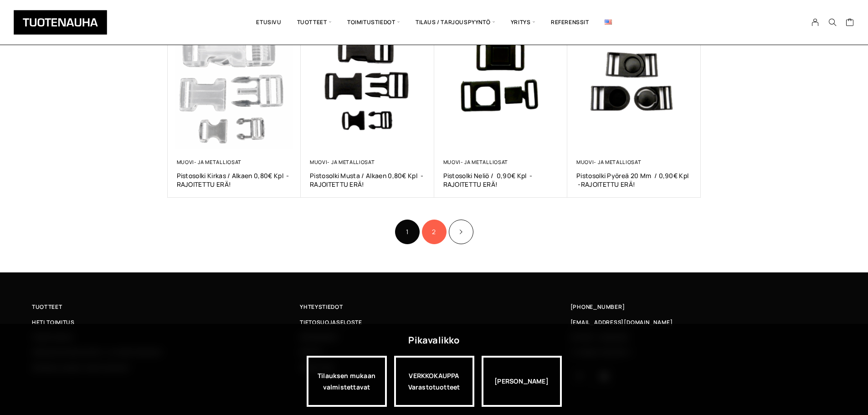 The width and height of the screenshot is (868, 415). What do you see at coordinates (321, 306) in the screenshot?
I see `span: Yhteystiedot` at bounding box center [321, 306].